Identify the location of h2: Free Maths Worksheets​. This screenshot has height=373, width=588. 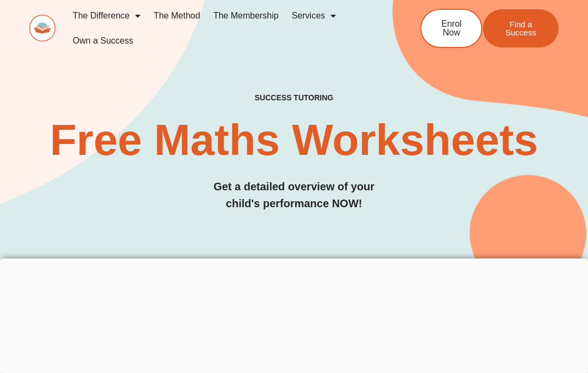
(294, 140).